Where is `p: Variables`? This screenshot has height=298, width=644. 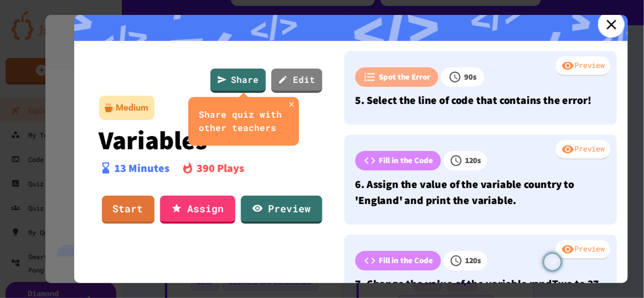 p: Variables is located at coordinates (211, 140).